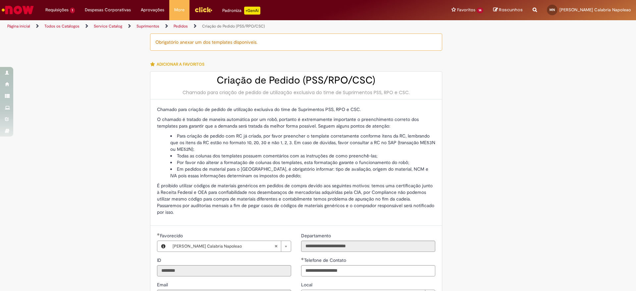 The height and width of the screenshot is (291, 636). Describe the element at coordinates (303, 156) in the screenshot. I see `li: Todas as colunas dos templates possuem comentários com as instruções de como preenchê-las;` at that location.